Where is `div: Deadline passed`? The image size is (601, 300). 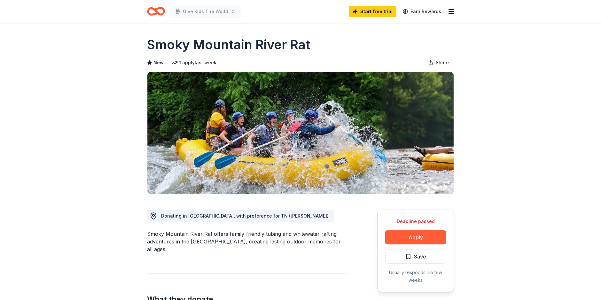
div: Deadline passed is located at coordinates (415, 221).